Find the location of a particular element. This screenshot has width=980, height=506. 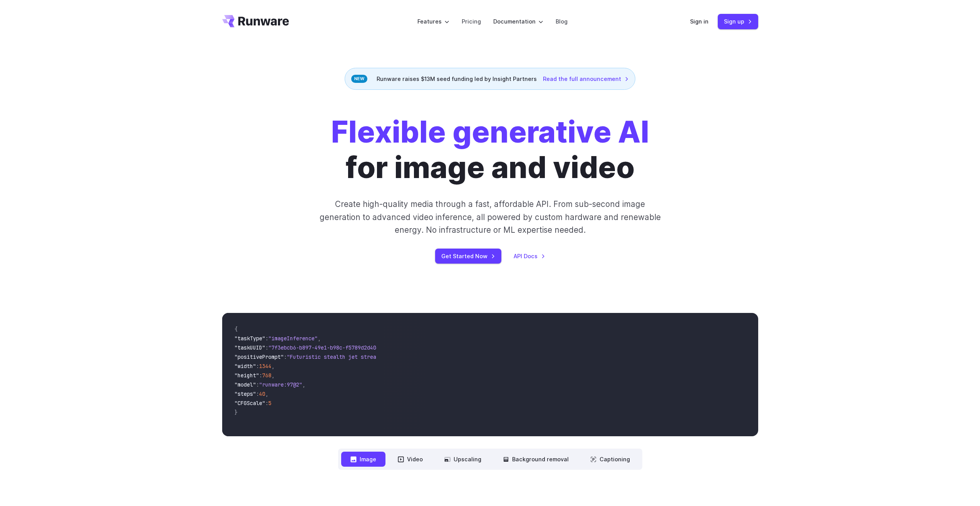

label: Documentation is located at coordinates (519, 21).